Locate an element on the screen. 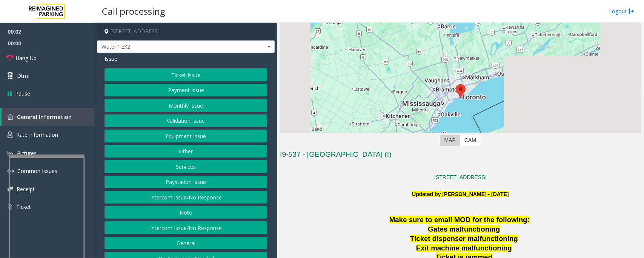  span: Pictures is located at coordinates (27, 153).